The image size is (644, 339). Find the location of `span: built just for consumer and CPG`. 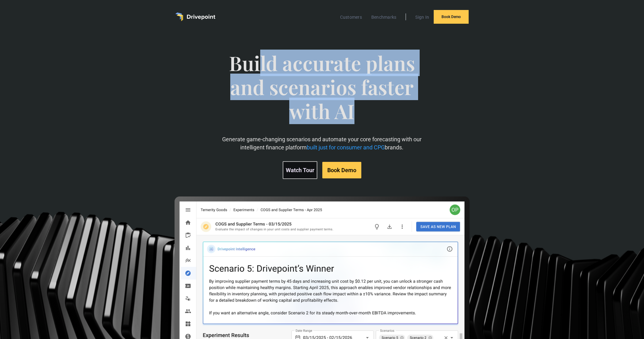

span: built just for consumer and CPG is located at coordinates (346, 147).